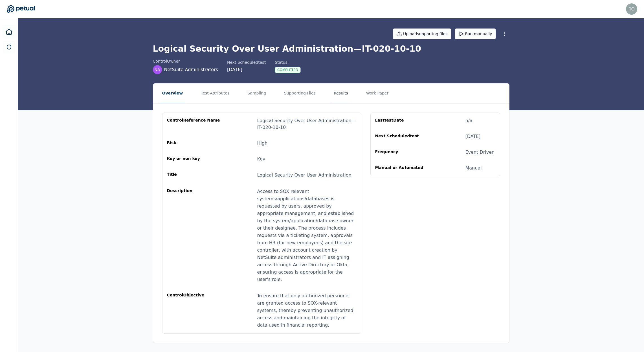 Image resolution: width=644 pixels, height=352 pixels. I want to click on div: Manual, so click(474, 168).